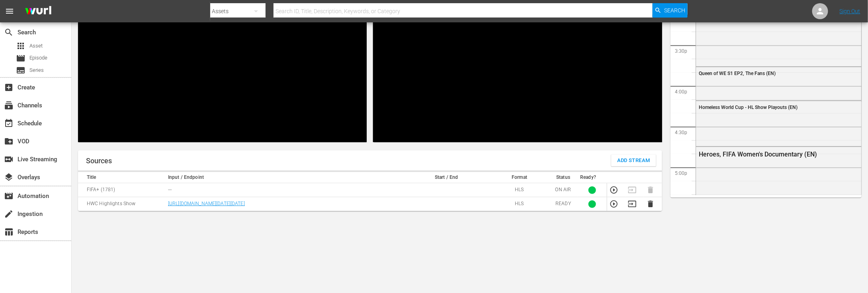  I want to click on span: Reports, so click(9, 232).